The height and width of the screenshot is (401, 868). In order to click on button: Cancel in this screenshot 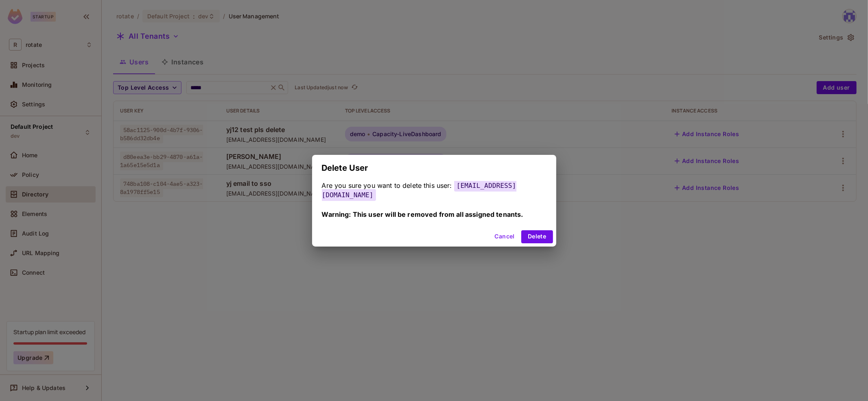, I will do `click(505, 236)`.